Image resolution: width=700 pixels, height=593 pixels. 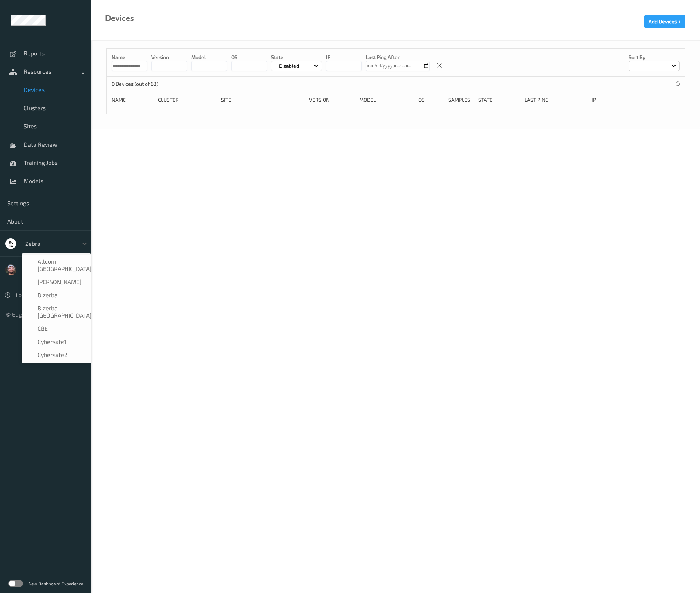 What do you see at coordinates (249, 57) in the screenshot?
I see `p: OS` at bounding box center [249, 57].